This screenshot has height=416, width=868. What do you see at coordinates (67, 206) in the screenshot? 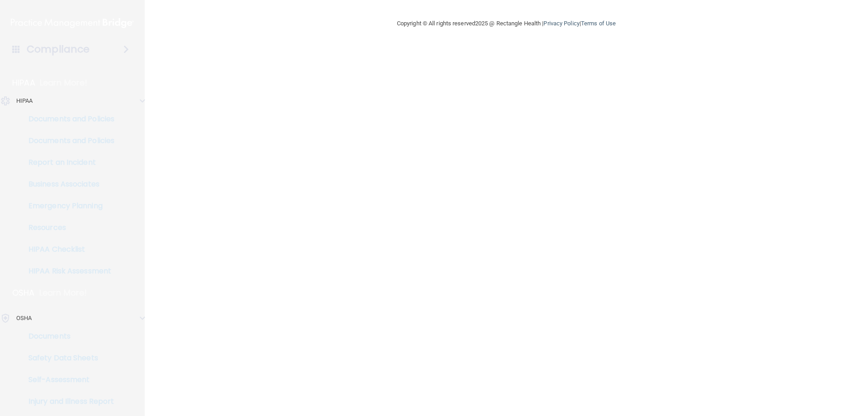
I see `p: Emergency Planning` at bounding box center [67, 206].